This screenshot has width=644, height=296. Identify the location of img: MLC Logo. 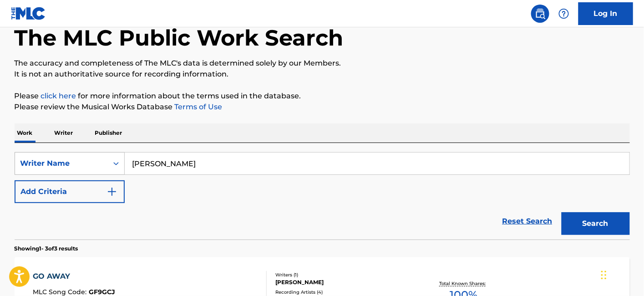
(28, 13).